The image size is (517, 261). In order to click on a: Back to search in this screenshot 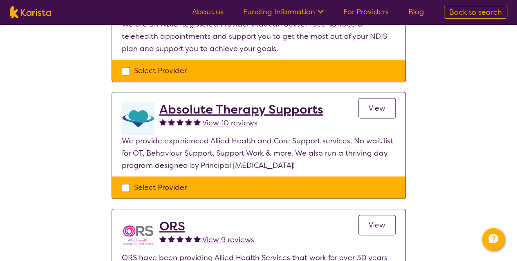, I will do `click(475, 12)`.